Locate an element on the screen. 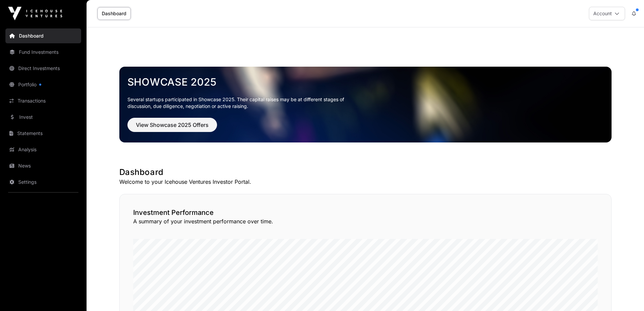 This screenshot has height=311, width=644. a: Transactions is located at coordinates (43, 101).